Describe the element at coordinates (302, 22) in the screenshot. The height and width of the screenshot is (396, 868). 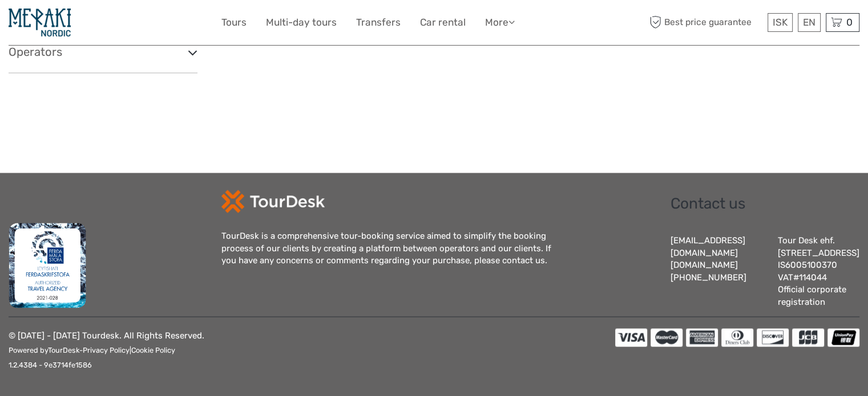
I see `a: Multi-day tours` at that location.